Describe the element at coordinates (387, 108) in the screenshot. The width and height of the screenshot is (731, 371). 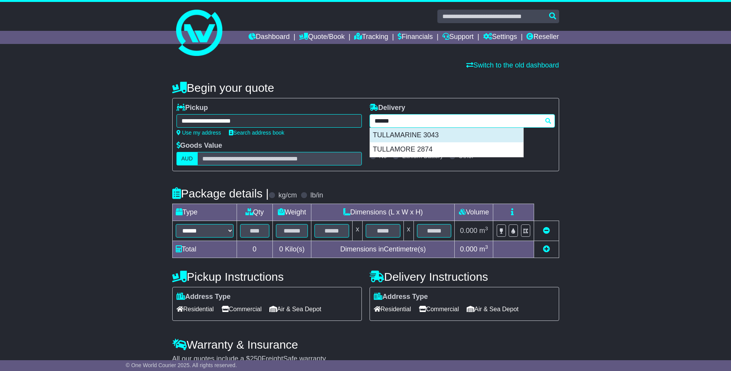
I see `label: Delivery` at that location.